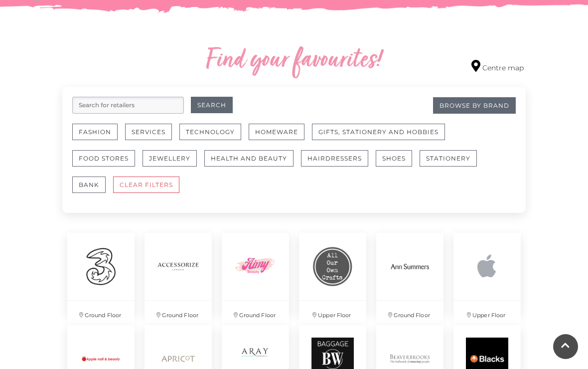  I want to click on button: Hairdressers, so click(334, 158).